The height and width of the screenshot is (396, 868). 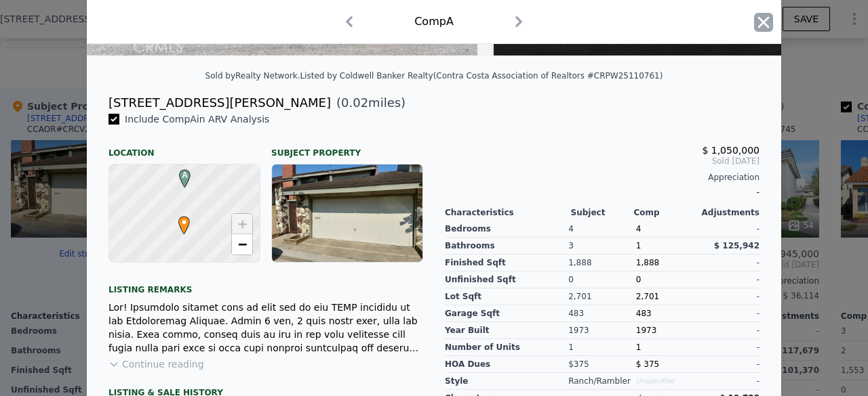 What do you see at coordinates (602, 229) in the screenshot?
I see `div: 4` at bounding box center [602, 229].